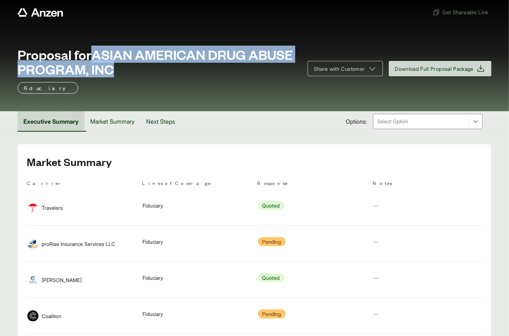 Image resolution: width=509 pixels, height=336 pixels. I want to click on button: Get Shareable Link, so click(460, 12).